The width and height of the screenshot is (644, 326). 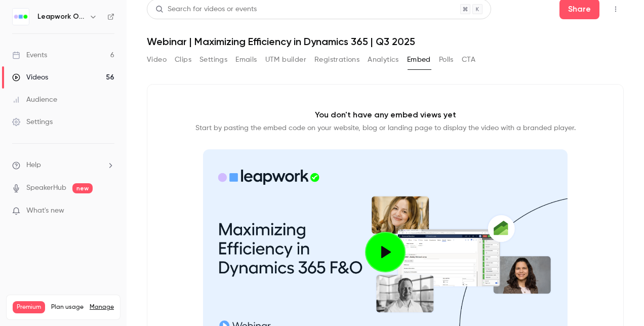 I want to click on a: Manage, so click(x=102, y=308).